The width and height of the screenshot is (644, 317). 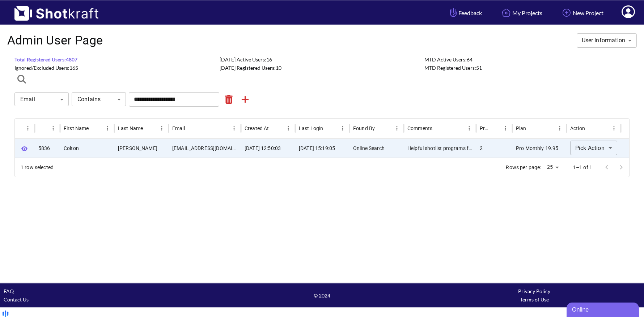 I want to click on div: Terms of Use, so click(x=534, y=299).